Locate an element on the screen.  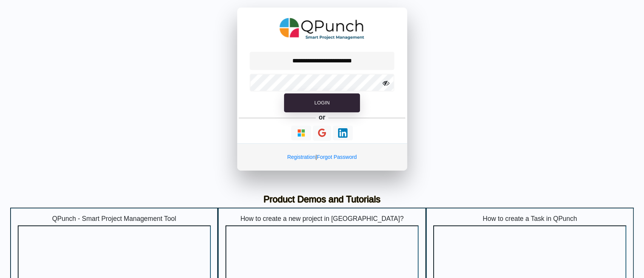
button: Continue With Google is located at coordinates (322, 133).